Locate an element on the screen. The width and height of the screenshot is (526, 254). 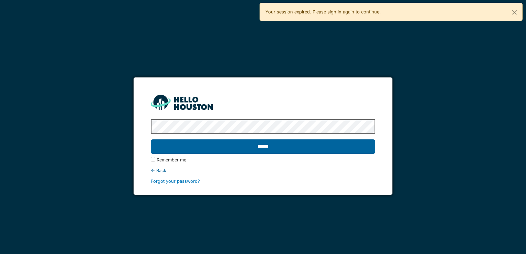
a: Forgot your password? is located at coordinates (175, 181).